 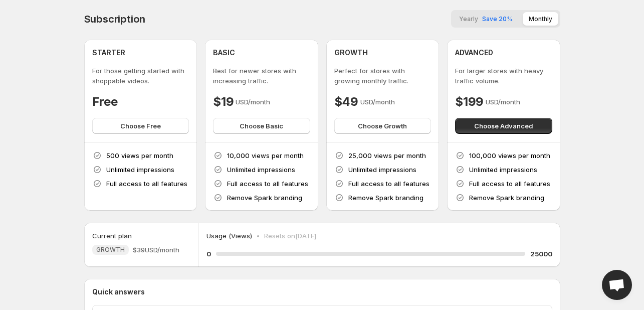 I want to click on span: Choose Advanced, so click(x=503, y=126).